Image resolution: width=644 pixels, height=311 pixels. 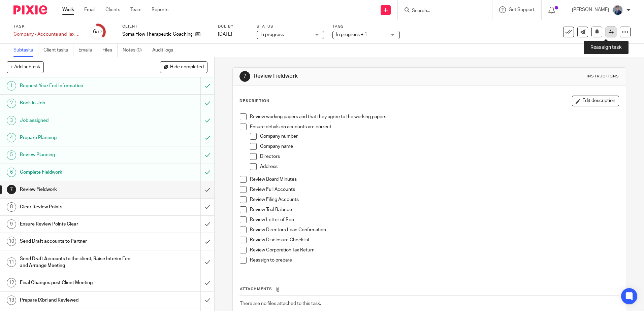 I want to click on img: Pixie, so click(x=31, y=10).